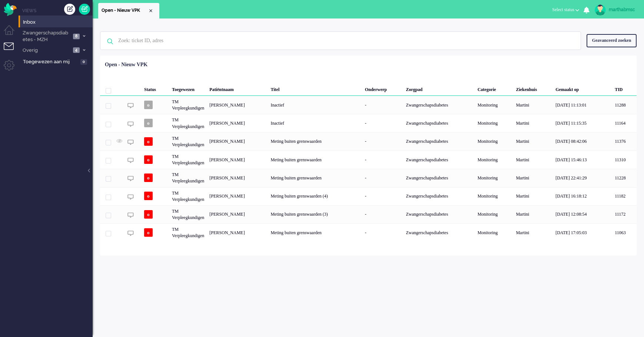 The height and width of the screenshot is (337, 644). What do you see at coordinates (57, 11) in the screenshot?
I see `li: Views` at bounding box center [57, 11].